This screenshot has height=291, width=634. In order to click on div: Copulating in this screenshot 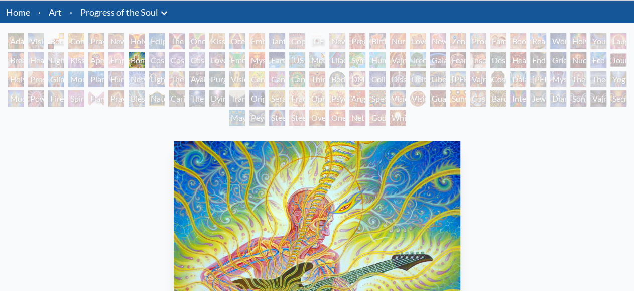, I will do `click(297, 41)`.